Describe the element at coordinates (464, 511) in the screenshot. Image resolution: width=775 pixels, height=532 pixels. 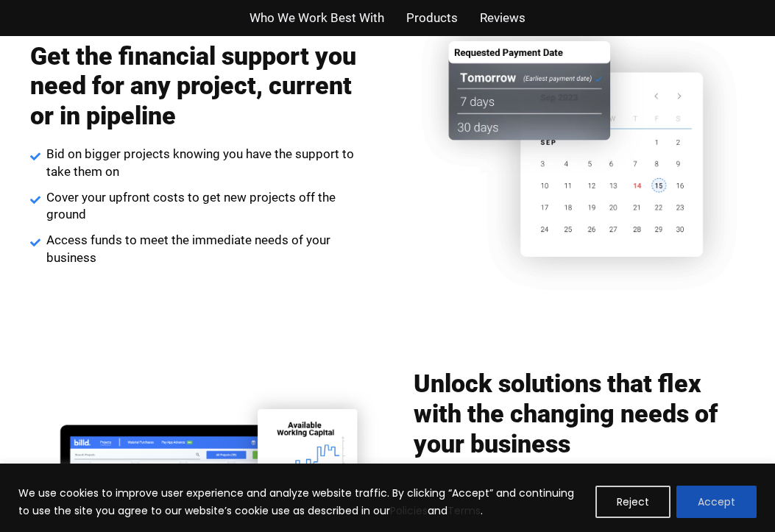
I see `a: Terms` at that location.